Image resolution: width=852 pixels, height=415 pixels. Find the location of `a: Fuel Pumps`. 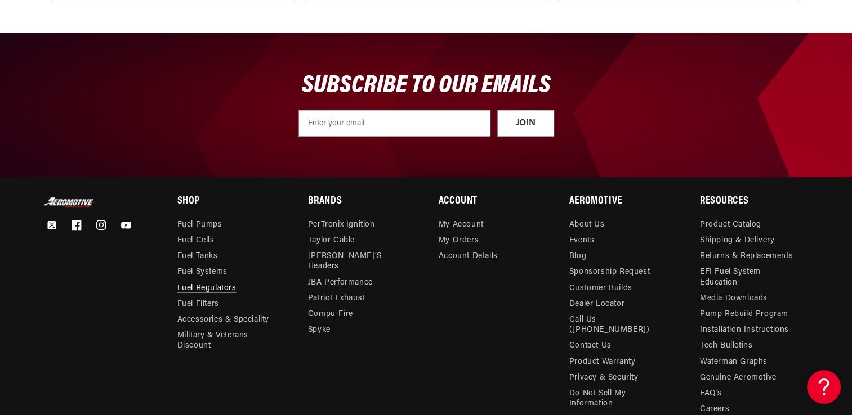

a: Fuel Pumps is located at coordinates (200, 226).